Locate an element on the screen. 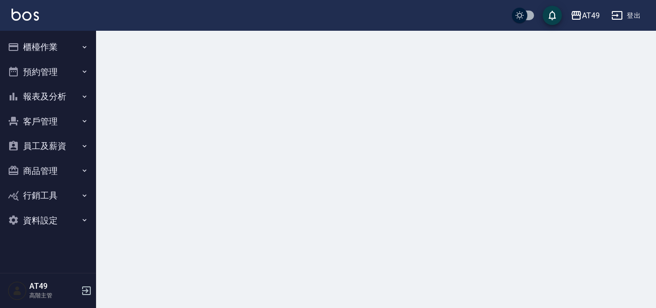  button: 登出 is located at coordinates (626, 15).